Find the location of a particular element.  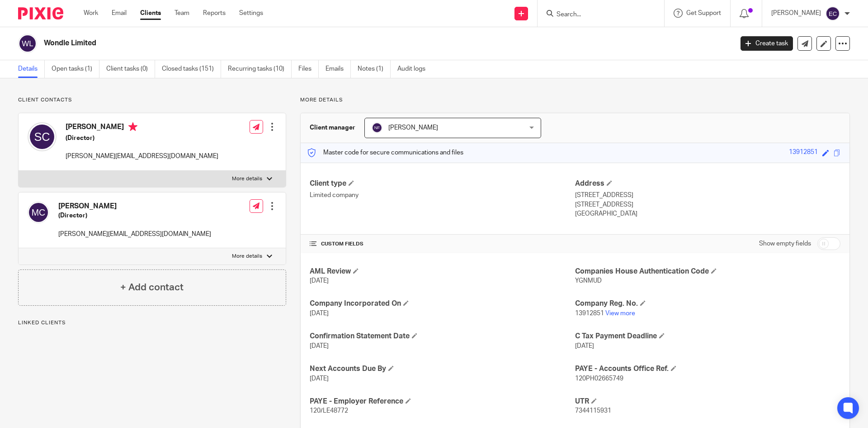

h4: CUSTOM FIELDS is located at coordinates (442, 244).